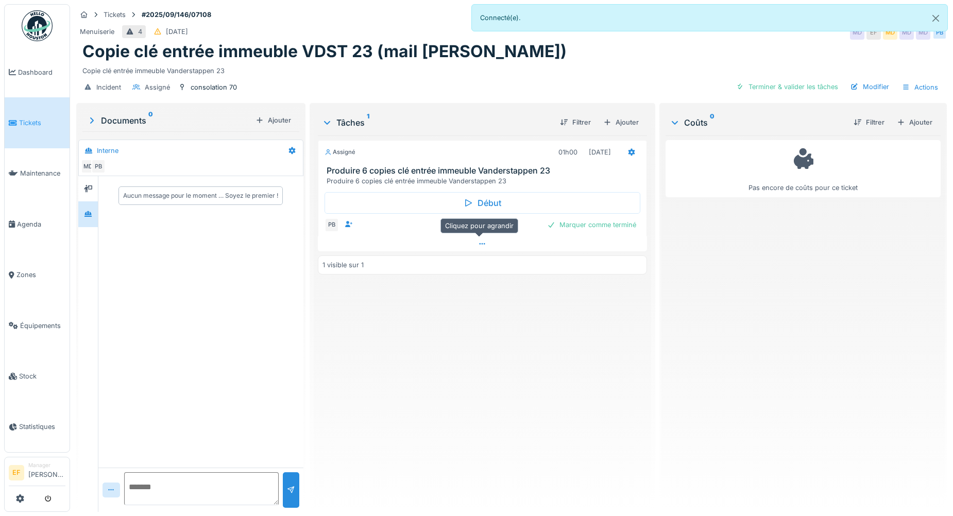 This screenshot has height=516, width=953. What do you see at coordinates (437, 123) in the screenshot?
I see `div: Tâches` at bounding box center [437, 123].